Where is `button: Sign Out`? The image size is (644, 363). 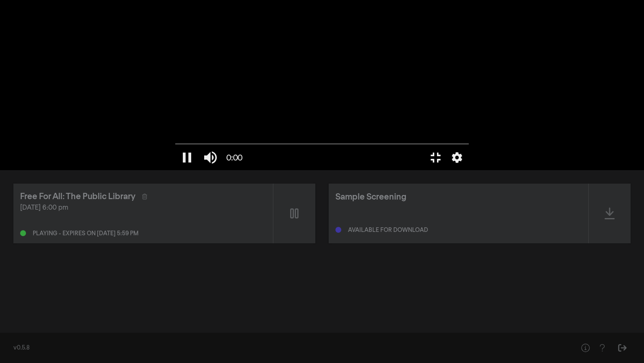
button: Sign Out is located at coordinates (622, 348).